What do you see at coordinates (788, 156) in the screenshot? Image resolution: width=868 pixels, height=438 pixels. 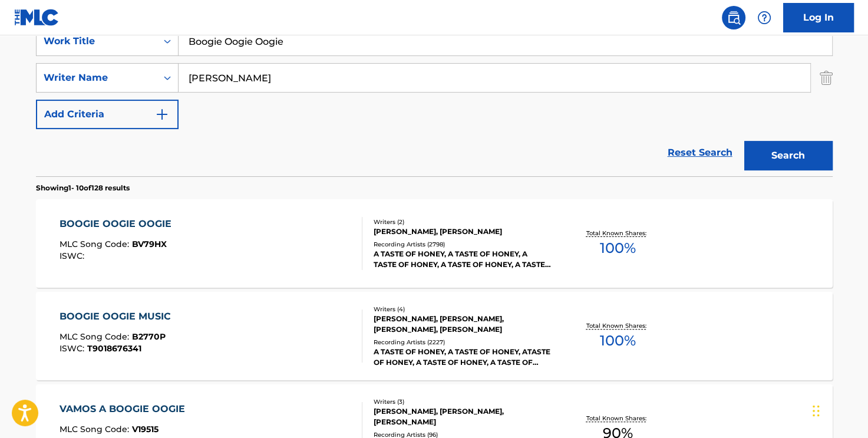 I see `button: Search` at bounding box center [788, 156].